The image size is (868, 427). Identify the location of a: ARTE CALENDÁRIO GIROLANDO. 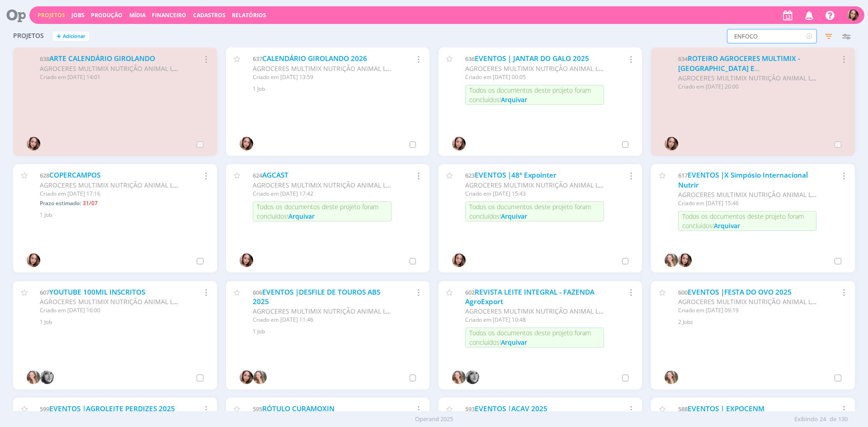
(102, 58).